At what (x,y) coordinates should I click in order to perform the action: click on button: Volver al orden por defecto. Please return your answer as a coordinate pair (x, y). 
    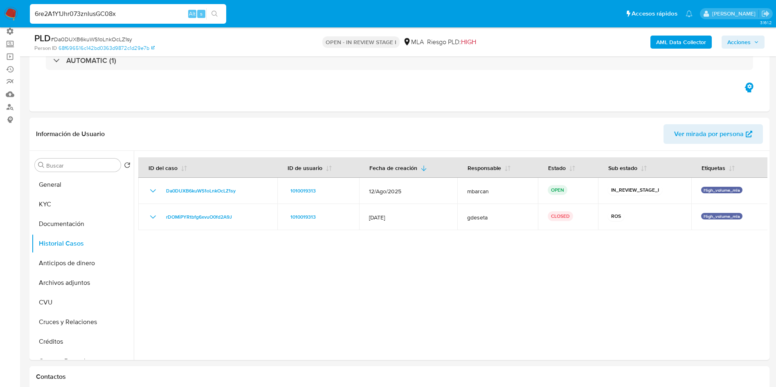
    Looking at the image, I should click on (127, 166).